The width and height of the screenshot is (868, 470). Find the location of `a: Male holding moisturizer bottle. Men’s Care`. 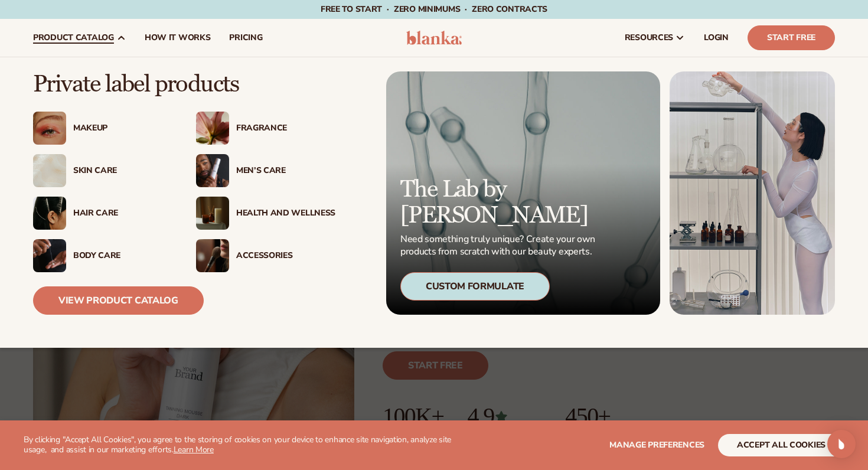

a: Male holding moisturizer bottle. Men’s Care is located at coordinates (266, 170).